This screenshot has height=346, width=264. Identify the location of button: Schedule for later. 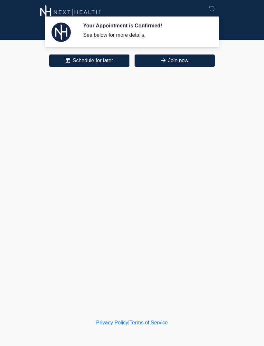
(89, 61).